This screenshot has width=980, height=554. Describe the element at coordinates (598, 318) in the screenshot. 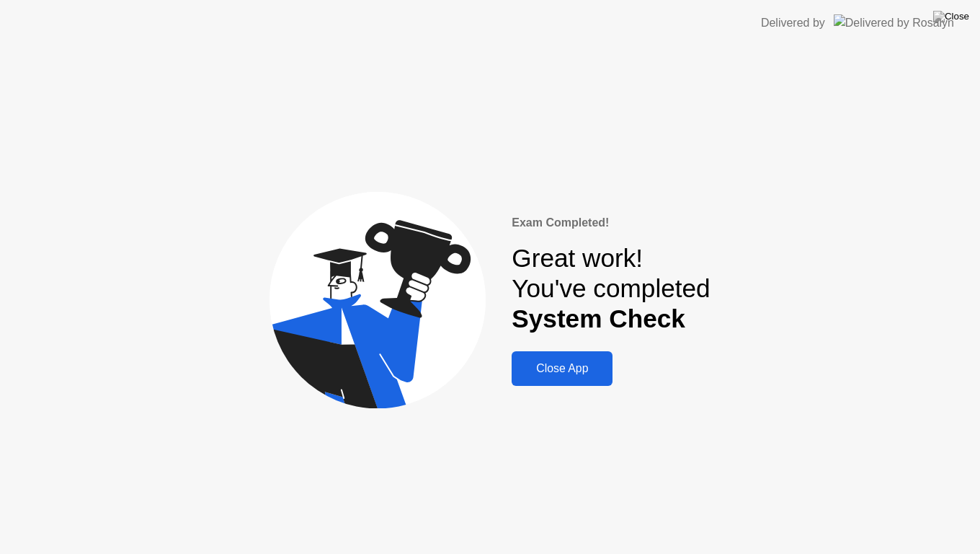

I see `b: System Check` at that location.